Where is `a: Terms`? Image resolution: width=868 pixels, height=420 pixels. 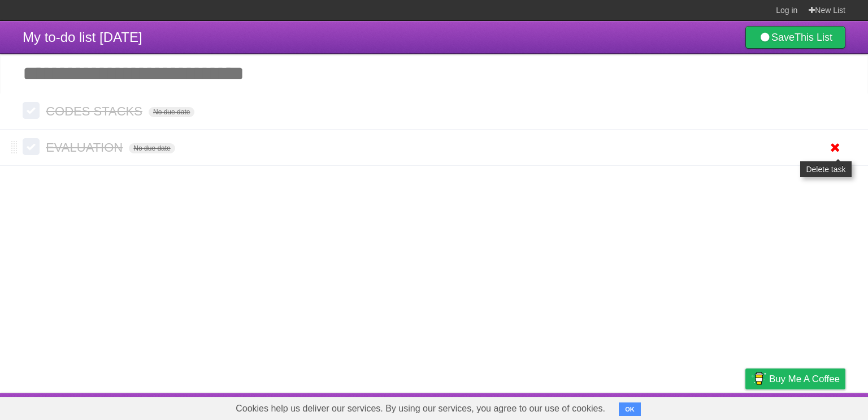
a: Terms is located at coordinates (705, 406).